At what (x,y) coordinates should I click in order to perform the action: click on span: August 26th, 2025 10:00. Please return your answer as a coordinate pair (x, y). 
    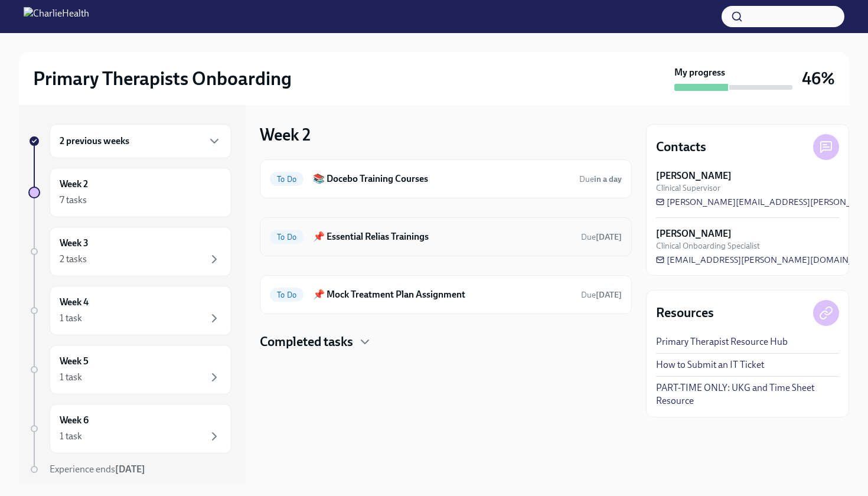
    Looking at the image, I should click on (600, 179).